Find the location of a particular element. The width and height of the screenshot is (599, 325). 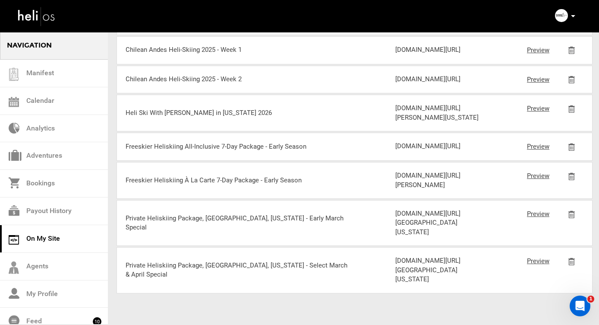

span: 1 is located at coordinates (591, 299).